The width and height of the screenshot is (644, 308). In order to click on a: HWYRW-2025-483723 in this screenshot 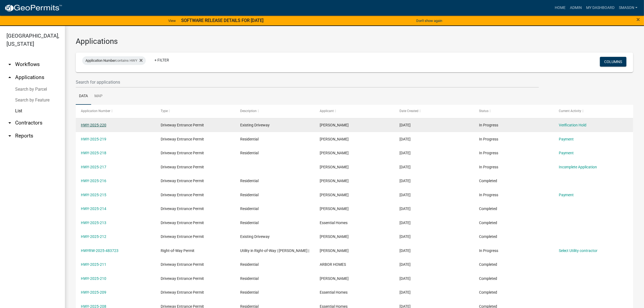, I will do `click(99, 251)`.